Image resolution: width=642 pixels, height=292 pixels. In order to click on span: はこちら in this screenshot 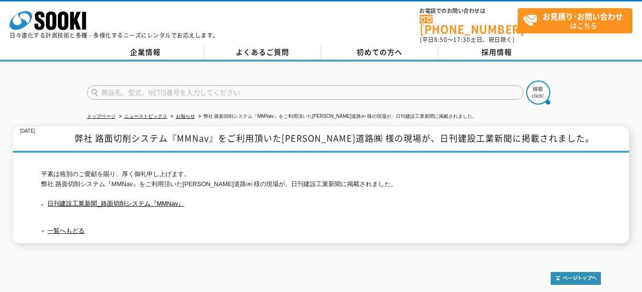, I will do `click(577, 21)`.